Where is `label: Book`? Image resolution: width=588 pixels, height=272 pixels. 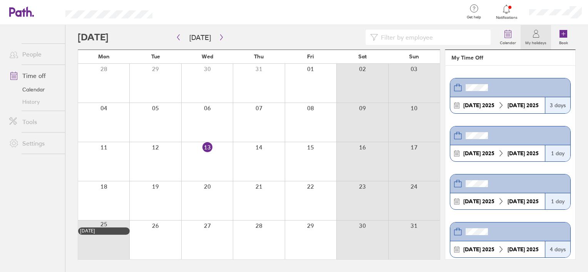
label: Book is located at coordinates (563, 42).